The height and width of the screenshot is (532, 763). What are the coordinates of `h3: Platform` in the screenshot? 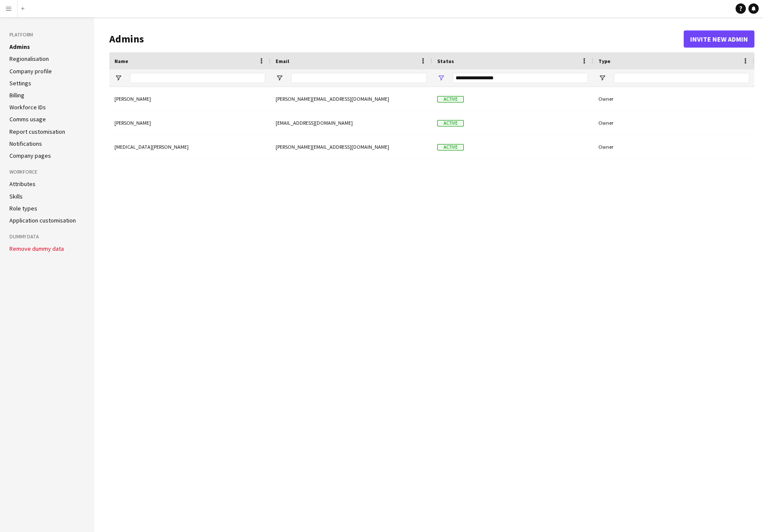 It's located at (47, 35).